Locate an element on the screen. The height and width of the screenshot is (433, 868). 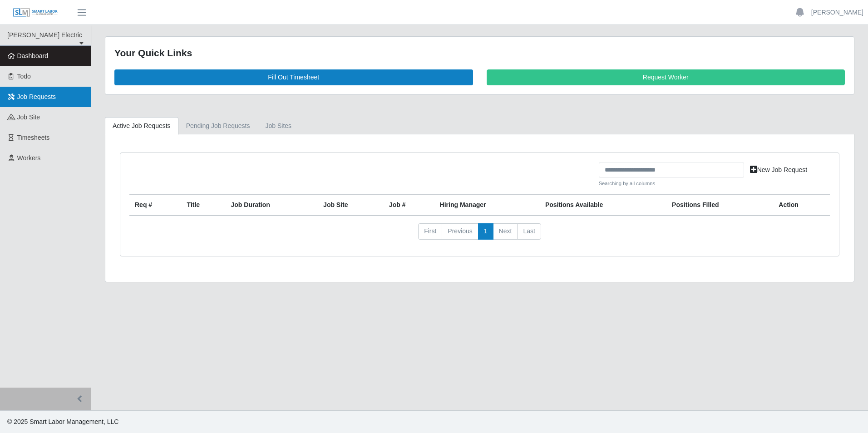
span: Job Requests is located at coordinates (37, 97).